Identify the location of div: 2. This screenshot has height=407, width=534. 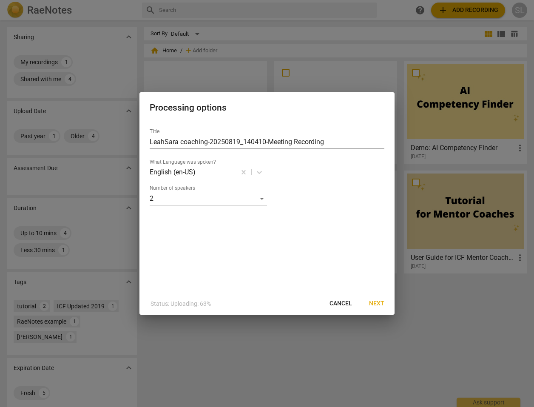
(208, 199).